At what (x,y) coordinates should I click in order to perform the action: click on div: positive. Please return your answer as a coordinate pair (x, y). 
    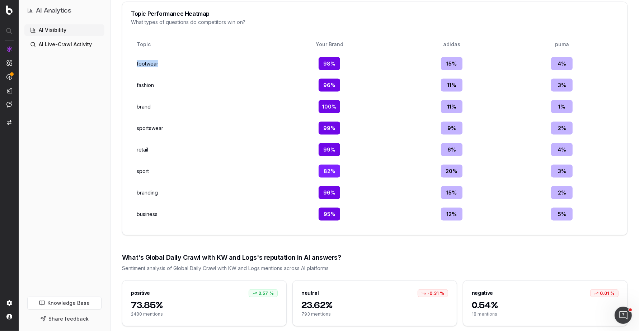
    Looking at the image, I should click on (140, 293).